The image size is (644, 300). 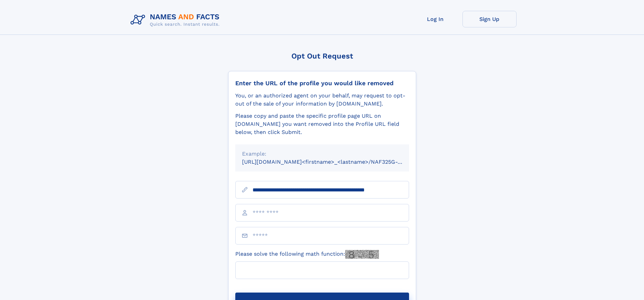 What do you see at coordinates (322, 154) in the screenshot?
I see `div: Example:` at bounding box center [322, 154].